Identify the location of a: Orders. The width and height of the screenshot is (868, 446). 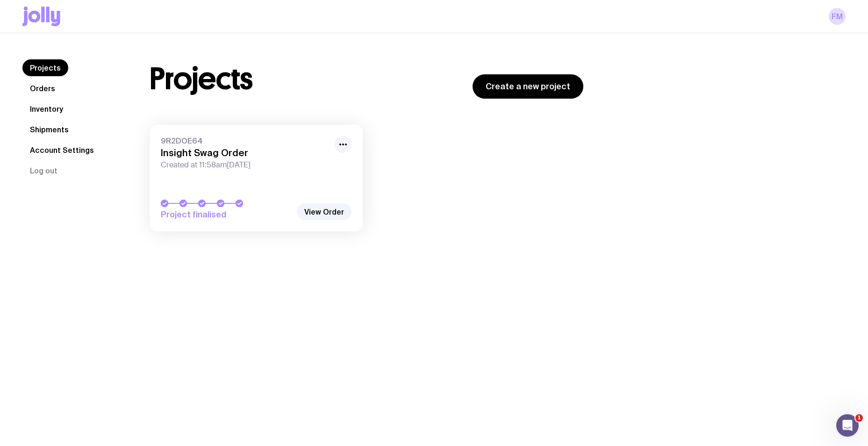
(43, 88).